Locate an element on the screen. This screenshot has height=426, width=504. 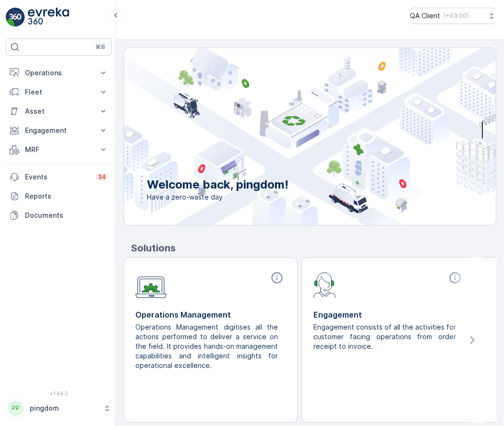
p: Welcome back, pingdom! is located at coordinates (218, 184).